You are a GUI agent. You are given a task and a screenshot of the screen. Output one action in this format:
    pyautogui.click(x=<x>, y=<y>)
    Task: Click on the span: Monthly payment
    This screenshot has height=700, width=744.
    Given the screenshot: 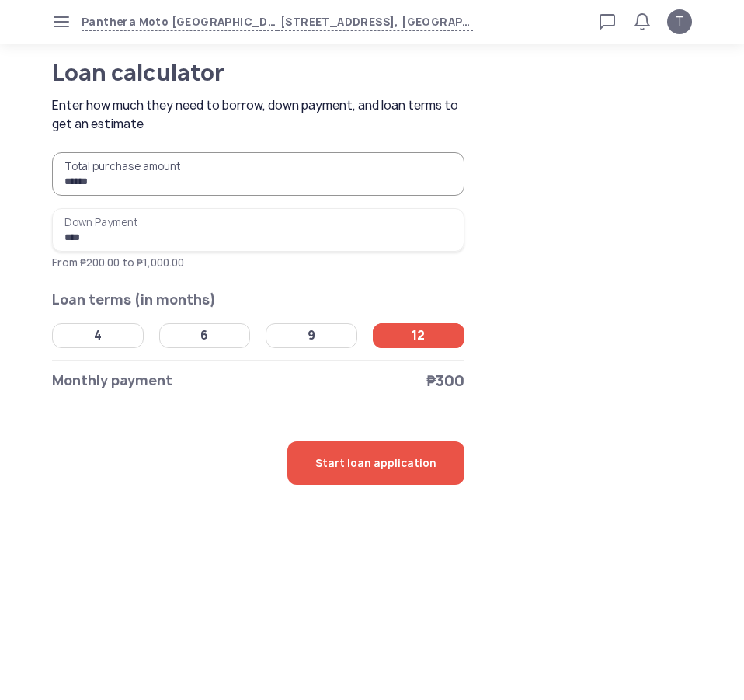 What is the action you would take?
    pyautogui.click(x=112, y=380)
    